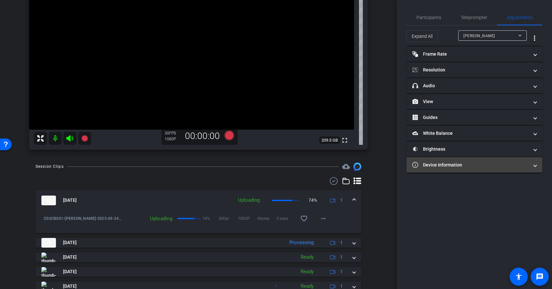  Describe the element at coordinates (474, 149) in the screenshot. I see `mat-expansion-panel-header: Brightness` at that location.